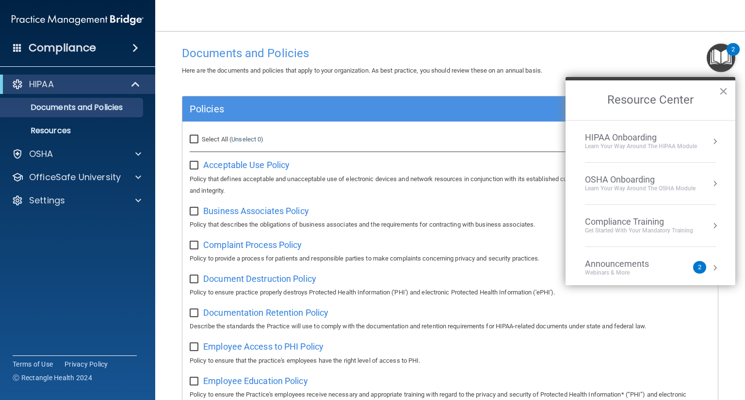 The width and height of the screenshot is (745, 400). Describe the element at coordinates (383, 109) in the screenshot. I see `h5: Policies` at that location.